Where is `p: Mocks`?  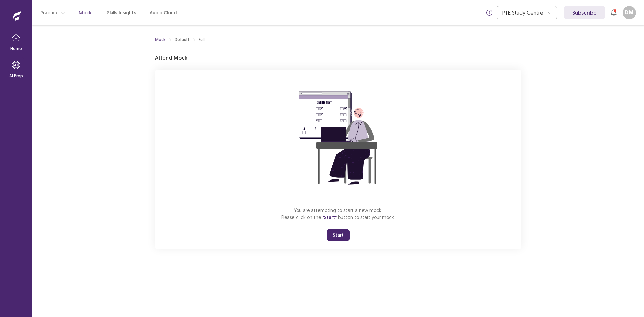 p: Mocks is located at coordinates (86, 13).